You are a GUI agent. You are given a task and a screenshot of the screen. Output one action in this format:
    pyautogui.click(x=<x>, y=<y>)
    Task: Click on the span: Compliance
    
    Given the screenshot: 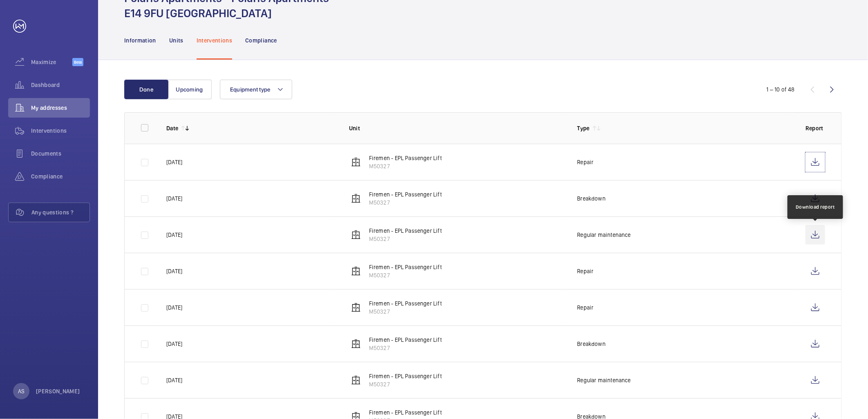 What is the action you would take?
    pyautogui.click(x=60, y=176)
    